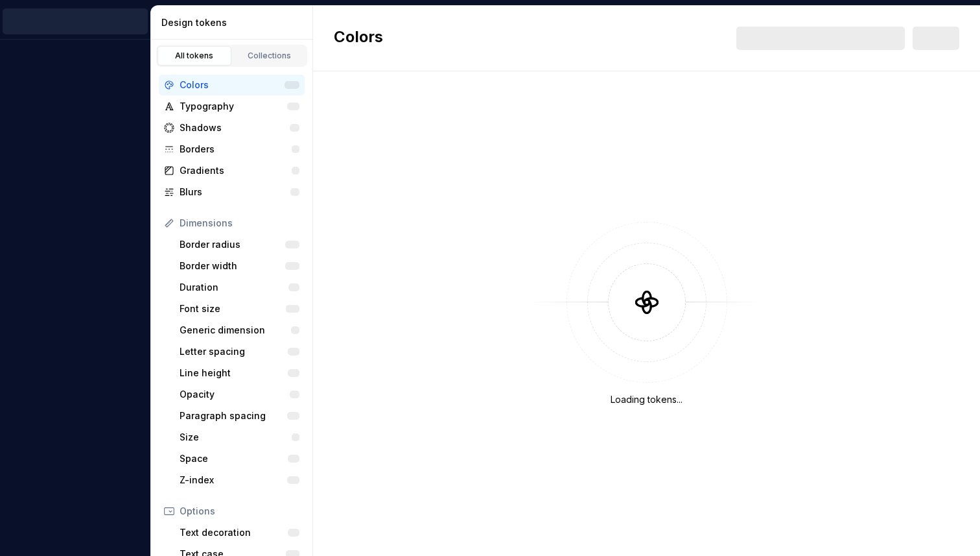  Describe the element at coordinates (233, 352) in the screenshot. I see `div: Letter spacing` at that location.